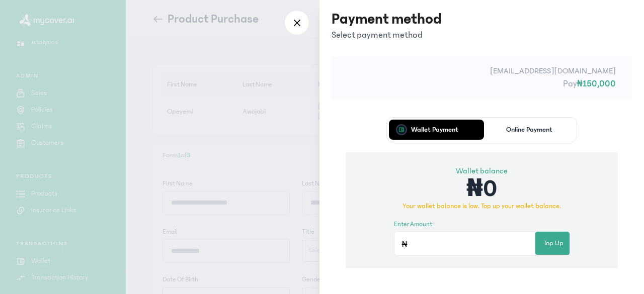 The height and width of the screenshot is (294, 644). Describe the element at coordinates (554, 243) in the screenshot. I see `button: Top Up` at that location.